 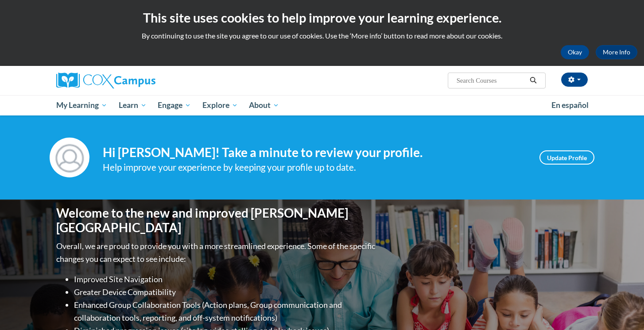 I want to click on img: Profile Image, so click(x=70, y=157).